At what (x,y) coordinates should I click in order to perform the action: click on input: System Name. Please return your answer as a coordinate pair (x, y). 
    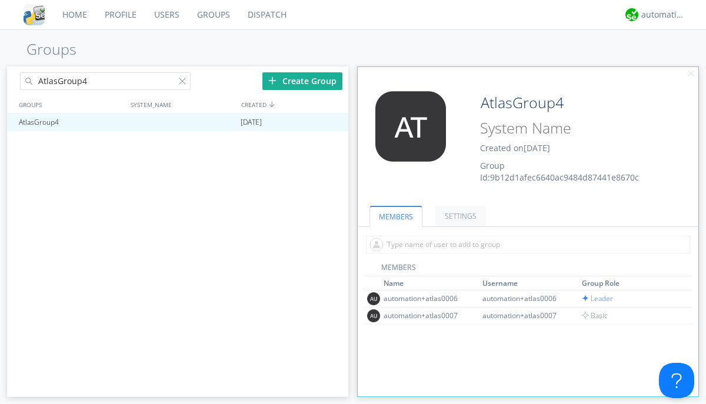
    Looking at the image, I should click on (571, 128).